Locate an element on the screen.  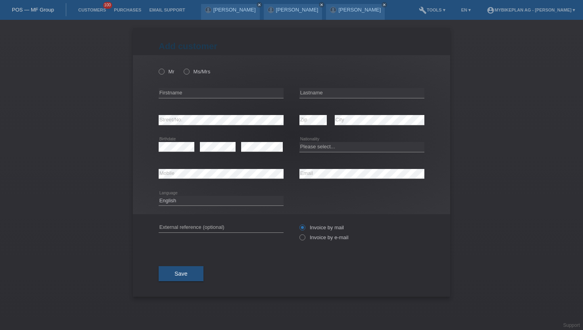
button: Save is located at coordinates (181, 274).